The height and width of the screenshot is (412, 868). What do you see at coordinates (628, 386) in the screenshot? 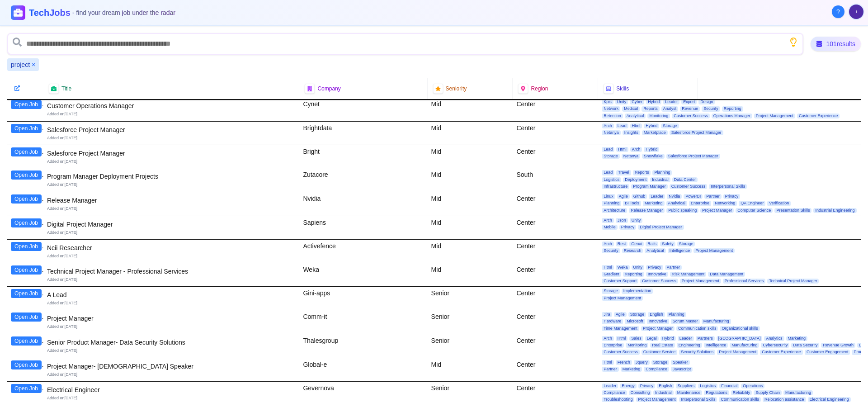
I see `span: Energy` at bounding box center [628, 386].